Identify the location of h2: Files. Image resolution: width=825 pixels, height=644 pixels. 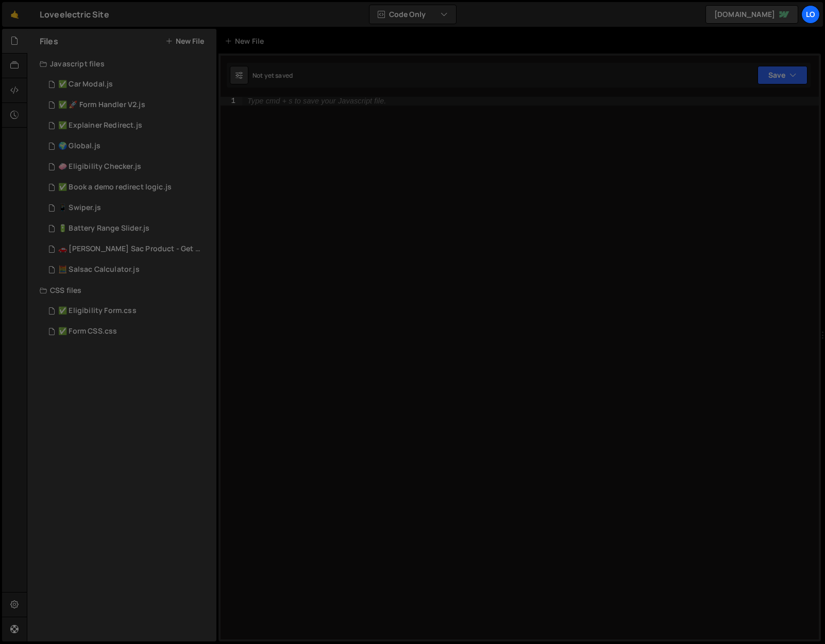
(49, 41).